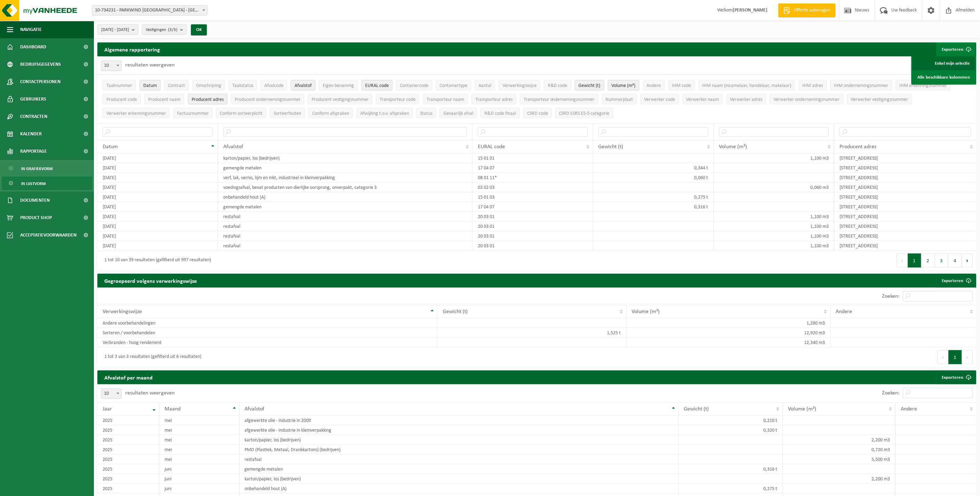  I want to click on td: 5,500 m3, so click(839, 460).